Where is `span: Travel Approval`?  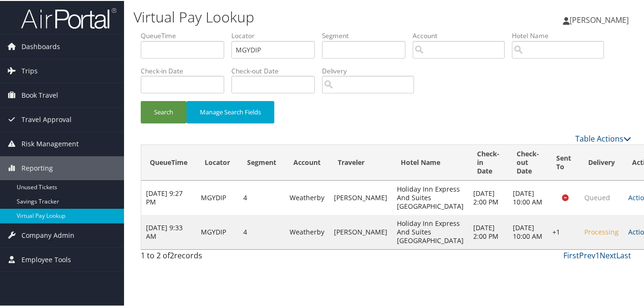 span: Travel Approval is located at coordinates (46, 119).